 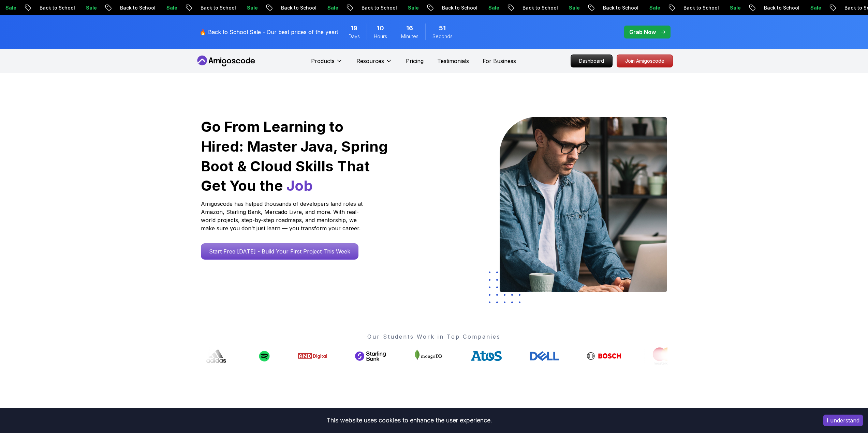 I want to click on p: Products, so click(x=323, y=61).